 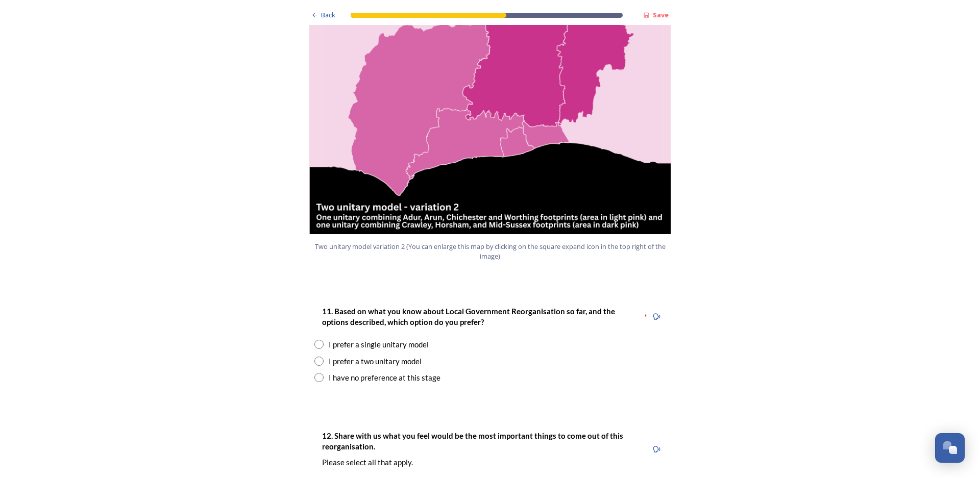 What do you see at coordinates (490, 251) in the screenshot?
I see `span: Two unitary model variation 2 (You can enlarge this map by clicking on the square expand icon in ...` at bounding box center [490, 251].